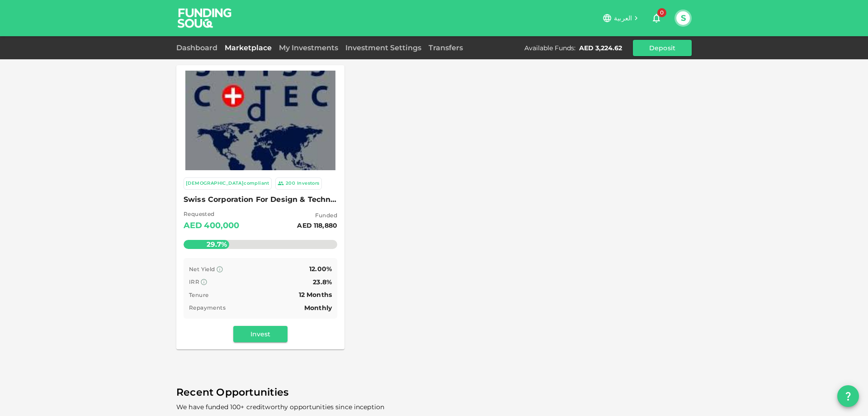 This screenshot has height=416, width=868. What do you see at coordinates (248, 48) in the screenshot?
I see `a: Marketplace` at bounding box center [248, 48].